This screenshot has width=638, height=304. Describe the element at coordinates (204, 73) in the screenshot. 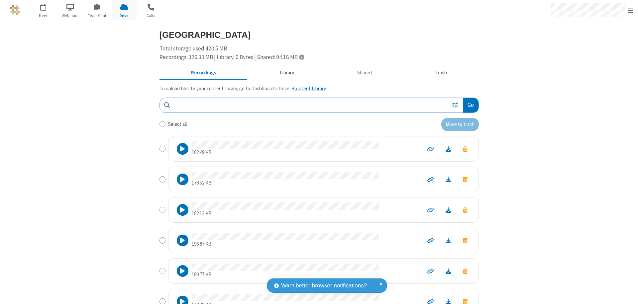

I see `button: Recorded meetings` at that location.